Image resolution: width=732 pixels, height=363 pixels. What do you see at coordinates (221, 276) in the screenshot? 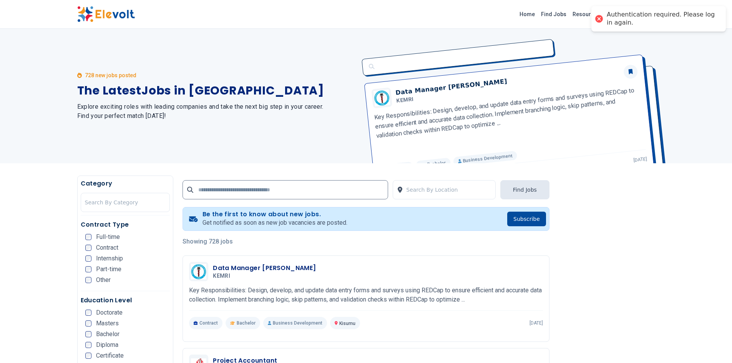
I see `span: KEMRI` at bounding box center [221, 276].